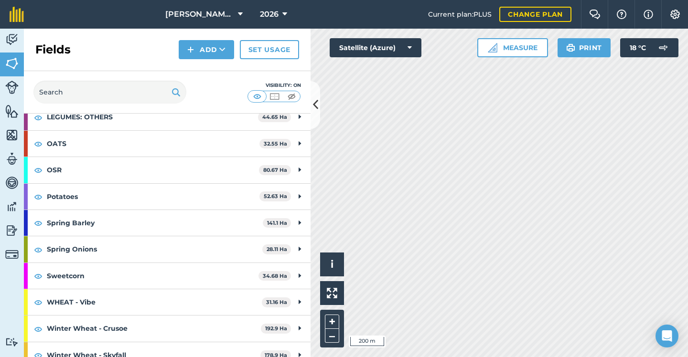 This screenshot has height=357, width=688. Describe the element at coordinates (154, 249) in the screenshot. I see `strong: Spring Onions` at that location.